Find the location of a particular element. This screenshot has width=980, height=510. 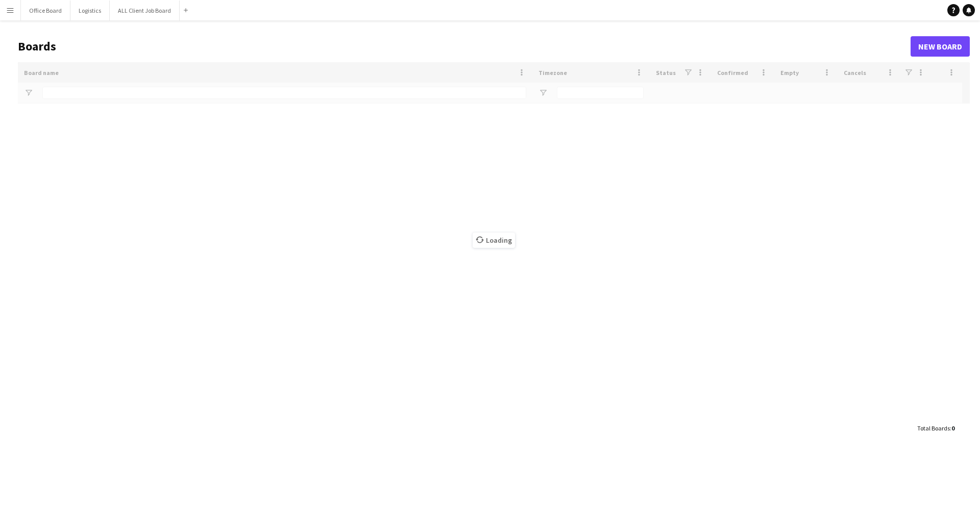

span: Total Boards is located at coordinates (933, 428).